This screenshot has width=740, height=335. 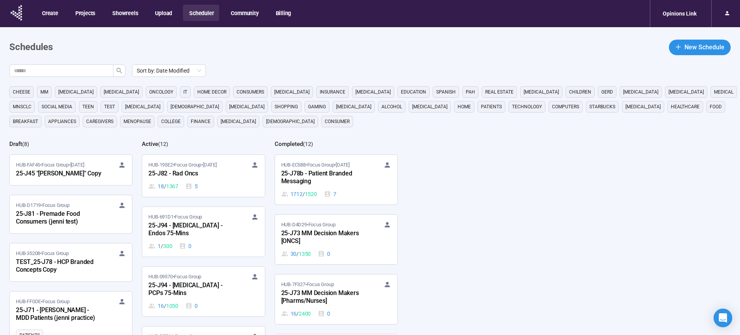 What do you see at coordinates (88, 107) in the screenshot?
I see `span: Teen` at bounding box center [88, 107].